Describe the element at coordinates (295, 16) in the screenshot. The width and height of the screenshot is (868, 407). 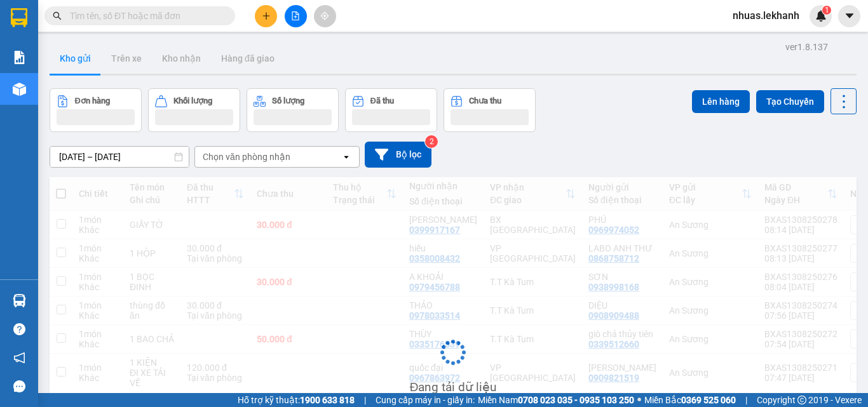
I see `span: file-add` at that location.